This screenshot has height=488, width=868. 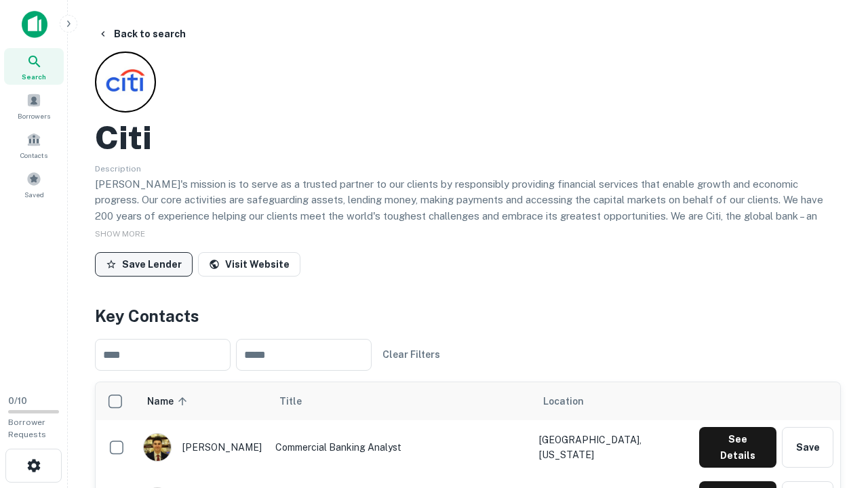 What do you see at coordinates (34, 77) in the screenshot?
I see `span: Search` at bounding box center [34, 77].